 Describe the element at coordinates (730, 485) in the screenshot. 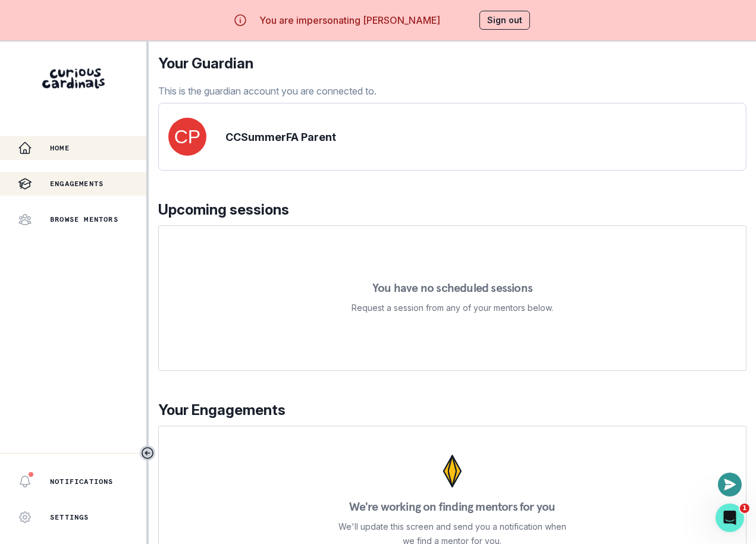

I see `button: Open or close messaging widget` at that location.